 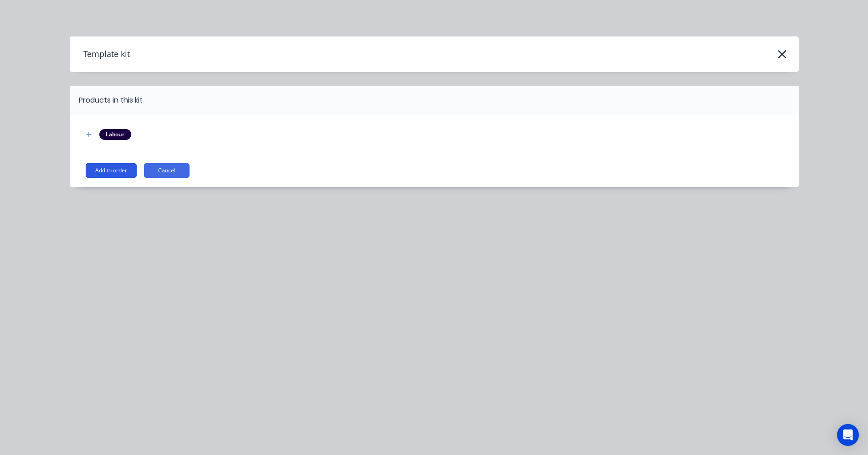 What do you see at coordinates (111, 100) in the screenshot?
I see `div: Products in this kit` at bounding box center [111, 100].